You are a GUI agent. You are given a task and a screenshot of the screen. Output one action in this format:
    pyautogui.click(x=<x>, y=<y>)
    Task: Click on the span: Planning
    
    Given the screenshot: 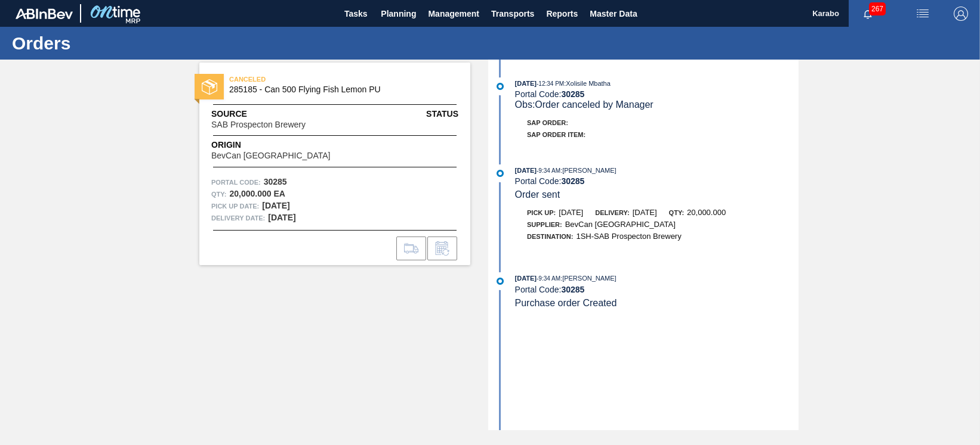 What is the action you would take?
    pyautogui.click(x=398, y=14)
    